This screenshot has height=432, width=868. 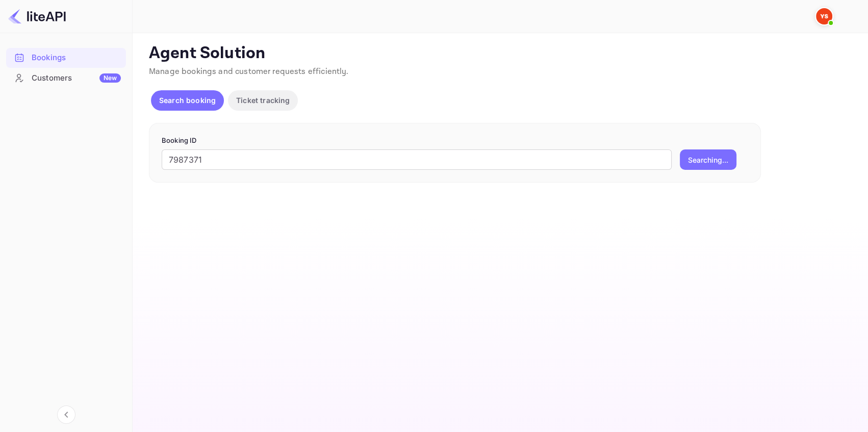 I want to click on div: CustomersNew, so click(x=66, y=78).